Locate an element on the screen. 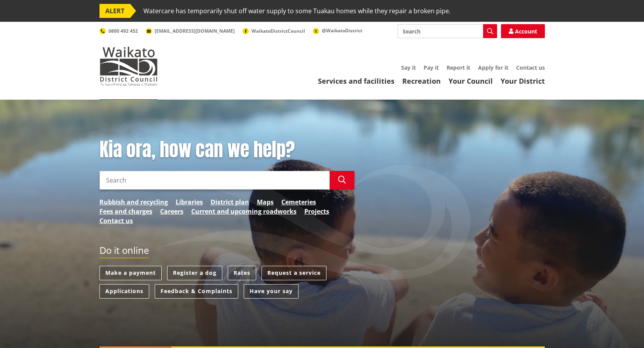  span: ALERT is located at coordinates (115, 11).